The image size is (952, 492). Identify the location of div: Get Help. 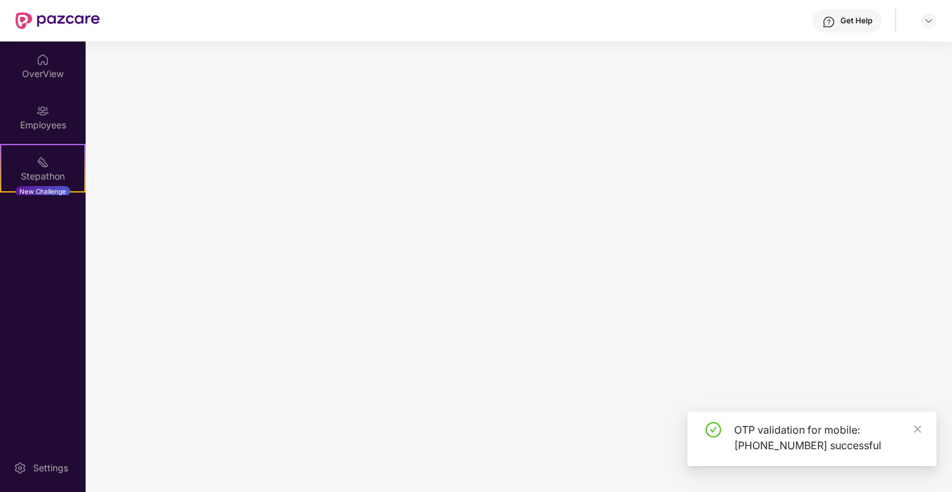
(856, 21).